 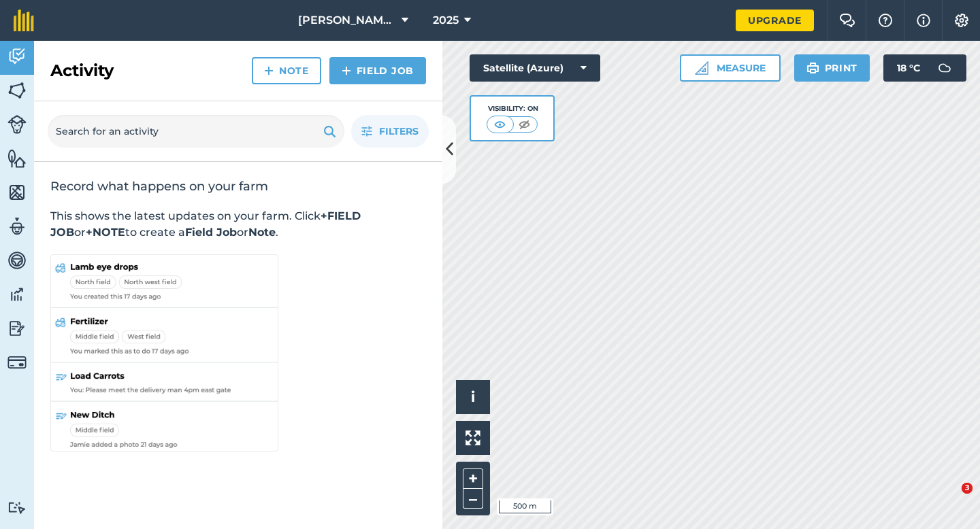 What do you see at coordinates (885, 21) in the screenshot?
I see `img: A question mark icon` at bounding box center [885, 21].